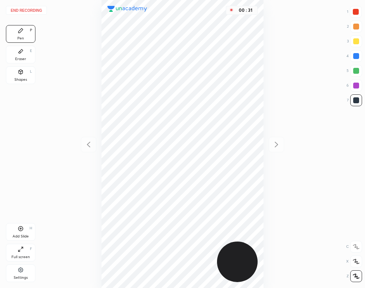 Image resolution: width=365 pixels, height=288 pixels. Describe the element at coordinates (21, 237) in the screenshot. I see `div: Add Slide` at that location.